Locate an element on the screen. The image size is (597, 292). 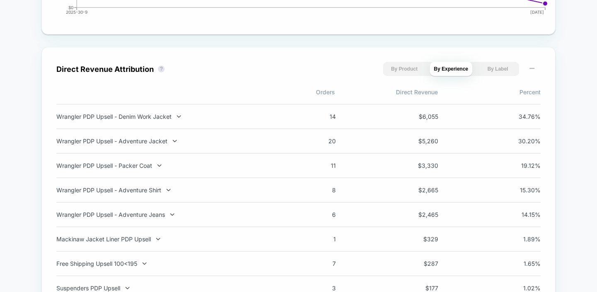
div: Wrangler PDP Upsell - Adventure Shirt is located at coordinates (165, 190).